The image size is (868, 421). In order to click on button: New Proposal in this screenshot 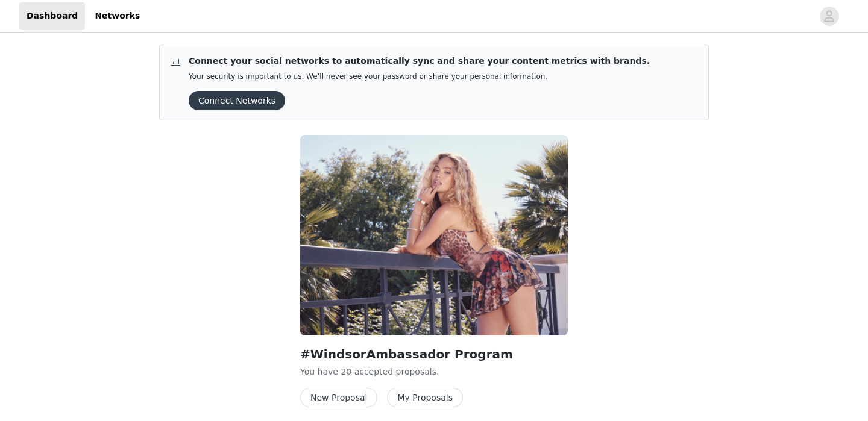, I will do `click(339, 398)`.